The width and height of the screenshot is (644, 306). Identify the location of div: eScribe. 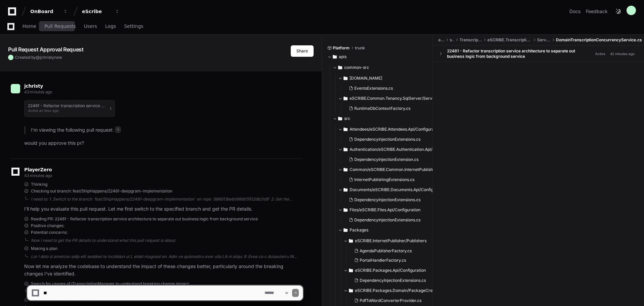
(97, 11).